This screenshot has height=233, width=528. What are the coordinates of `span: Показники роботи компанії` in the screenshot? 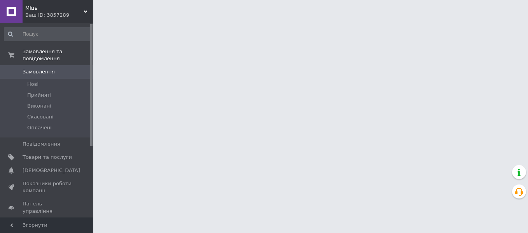 It's located at (47, 187).